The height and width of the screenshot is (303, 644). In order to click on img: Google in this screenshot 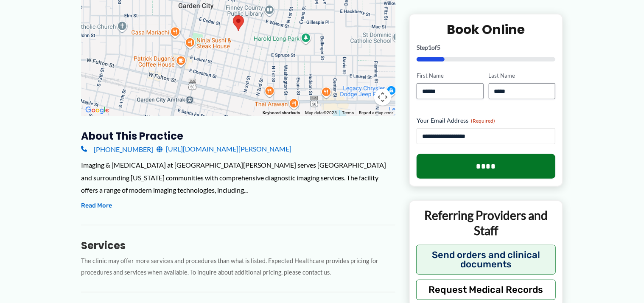, I will do `click(97, 110)`.